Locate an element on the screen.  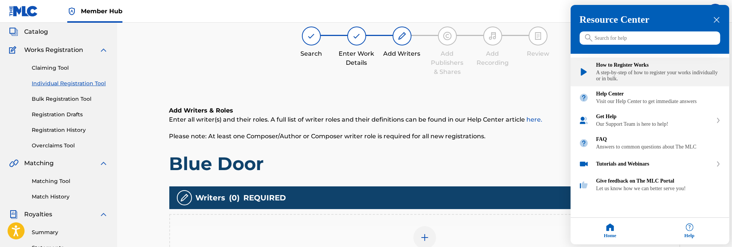
div: Visit our Help Center to get immediate answers is located at coordinates (659, 101).